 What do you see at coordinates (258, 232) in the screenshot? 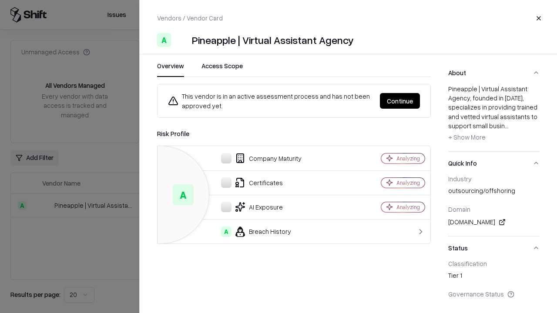
I see `div: Breach History` at bounding box center [258, 232].